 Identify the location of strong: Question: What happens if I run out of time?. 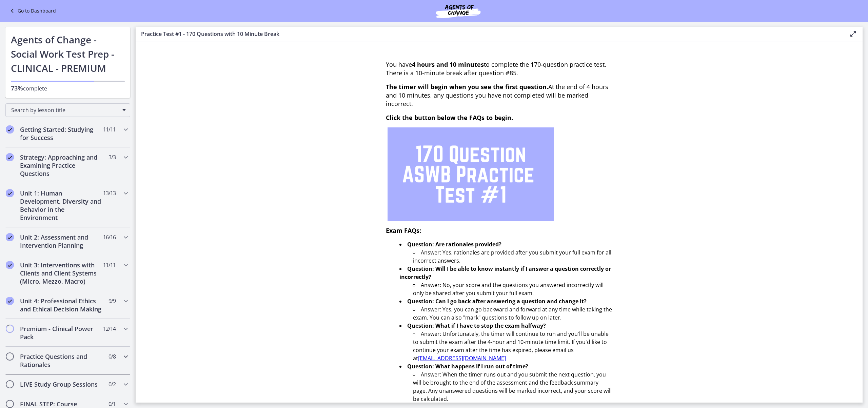
(467, 366).